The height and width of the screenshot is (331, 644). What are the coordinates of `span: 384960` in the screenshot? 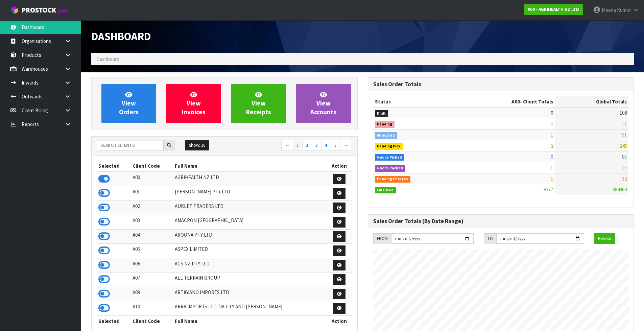 It's located at (620, 189).